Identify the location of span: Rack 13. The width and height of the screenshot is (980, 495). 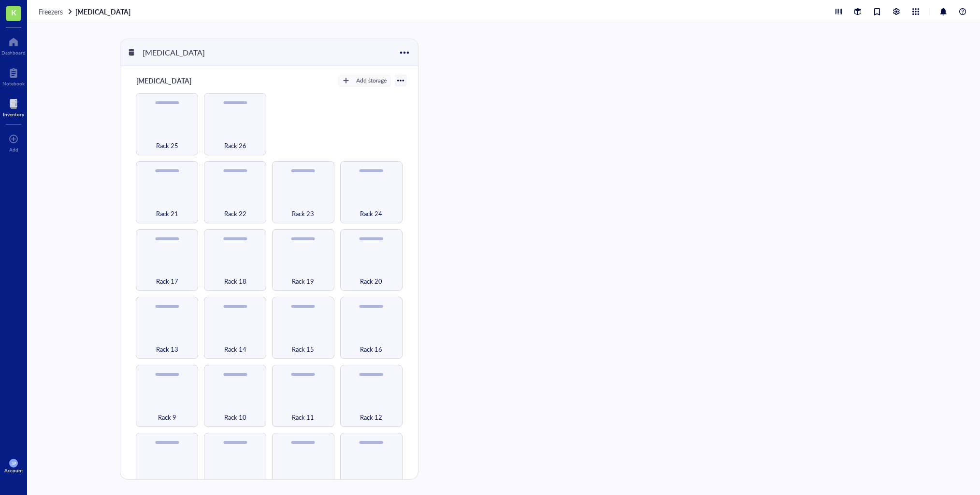
(167, 349).